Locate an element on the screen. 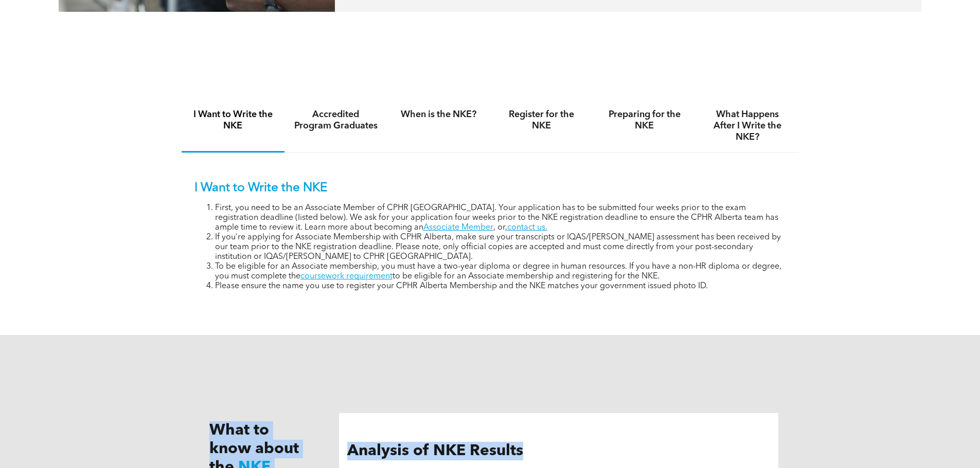 This screenshot has width=980, height=468. span: Analysis of NKE Results is located at coordinates (436, 452).